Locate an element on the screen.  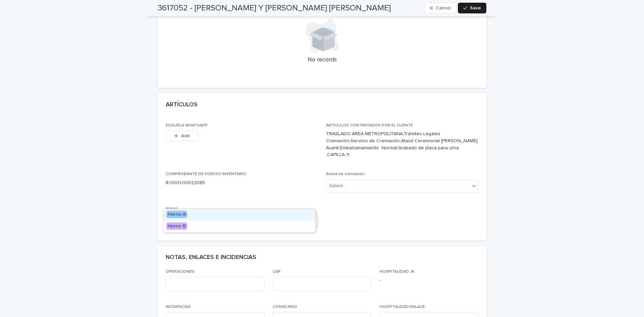
p: R-0001-00022085 is located at coordinates (242, 183).